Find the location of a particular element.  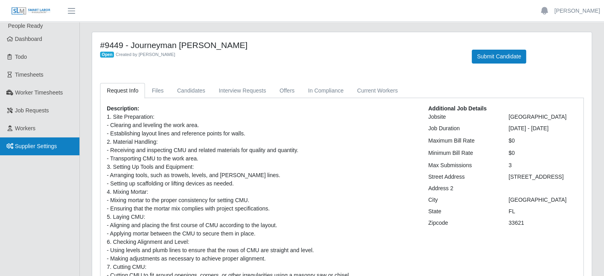

span: Job Requests is located at coordinates (32, 110).